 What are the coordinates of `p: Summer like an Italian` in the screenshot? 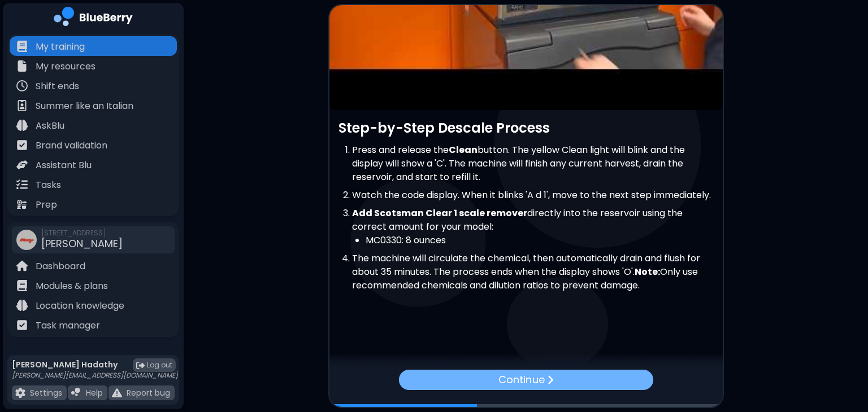 It's located at (84, 106).